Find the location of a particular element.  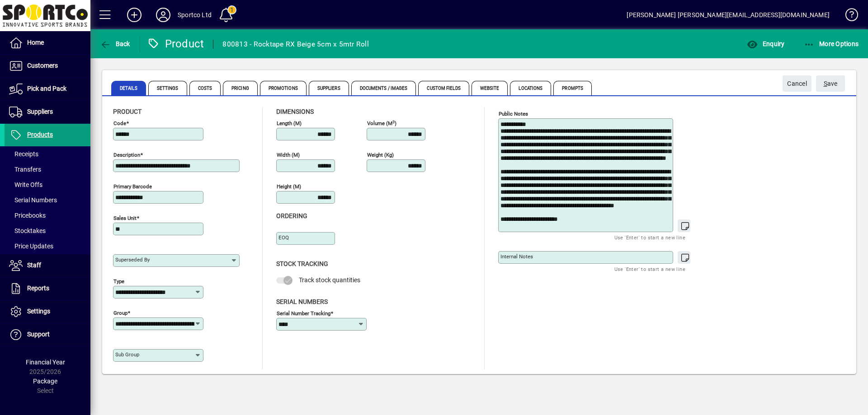

mat-label: Superseded by is located at coordinates (132, 260).